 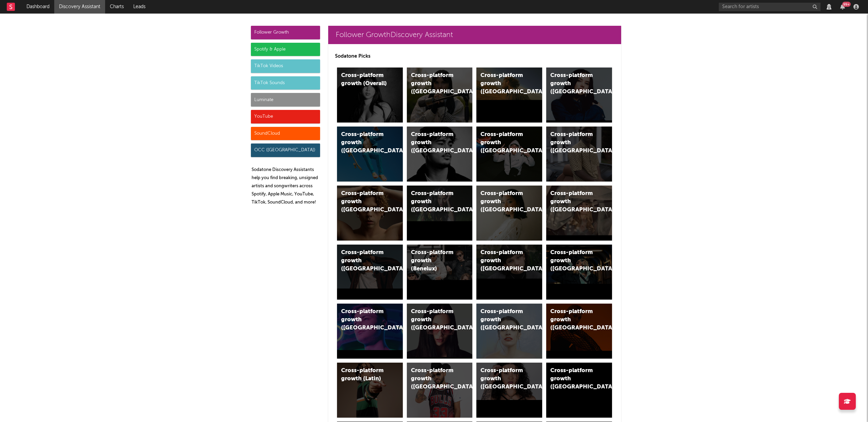 I want to click on div: 99 +, so click(x=846, y=4).